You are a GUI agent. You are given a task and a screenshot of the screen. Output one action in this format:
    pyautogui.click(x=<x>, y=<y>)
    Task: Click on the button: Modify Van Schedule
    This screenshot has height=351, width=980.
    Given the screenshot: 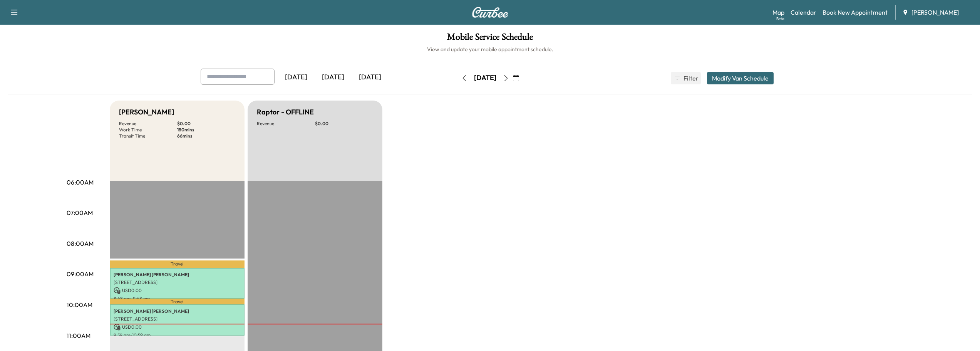 What is the action you would take?
    pyautogui.click(x=741, y=78)
    